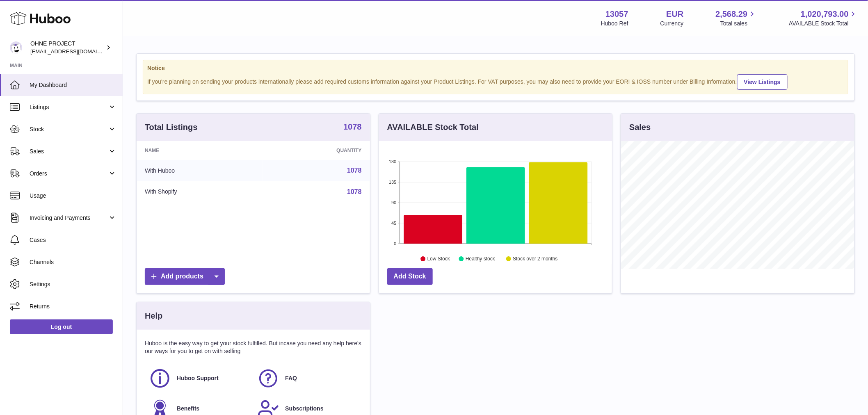 The width and height of the screenshot is (868, 415). Describe the element at coordinates (432, 127) in the screenshot. I see `h3: AVAILABLE Stock Total` at that location.